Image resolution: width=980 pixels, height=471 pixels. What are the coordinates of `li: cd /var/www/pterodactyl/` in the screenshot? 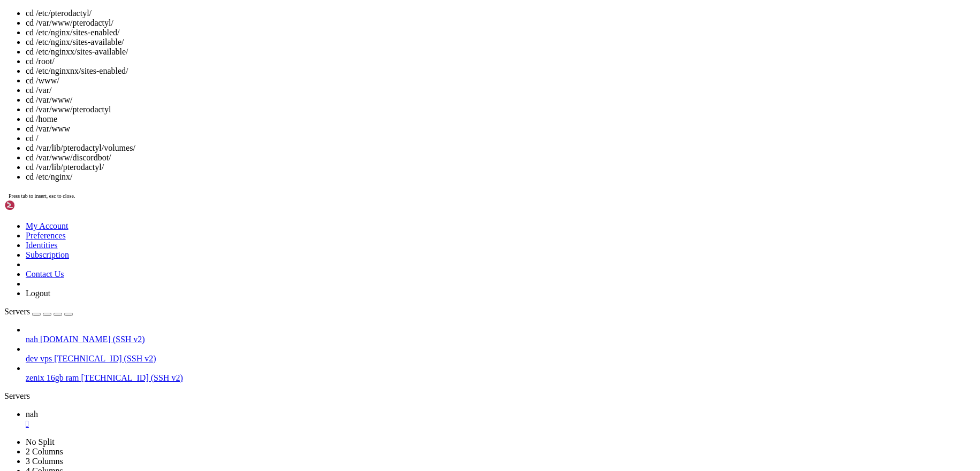 It's located at (501, 23).